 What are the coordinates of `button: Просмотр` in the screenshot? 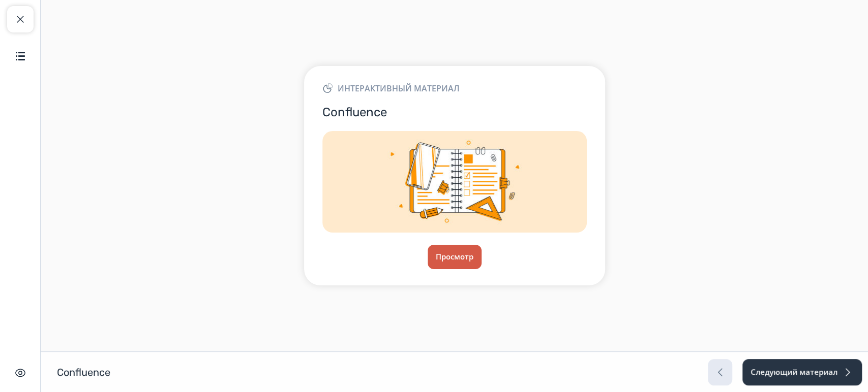 It's located at (455, 257).